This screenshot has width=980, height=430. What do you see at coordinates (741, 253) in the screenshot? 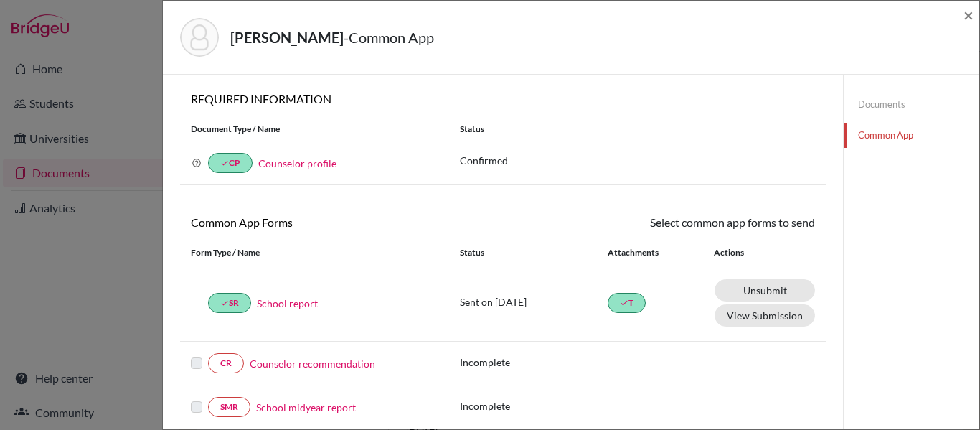
I see `div: Actions` at bounding box center [741, 253].